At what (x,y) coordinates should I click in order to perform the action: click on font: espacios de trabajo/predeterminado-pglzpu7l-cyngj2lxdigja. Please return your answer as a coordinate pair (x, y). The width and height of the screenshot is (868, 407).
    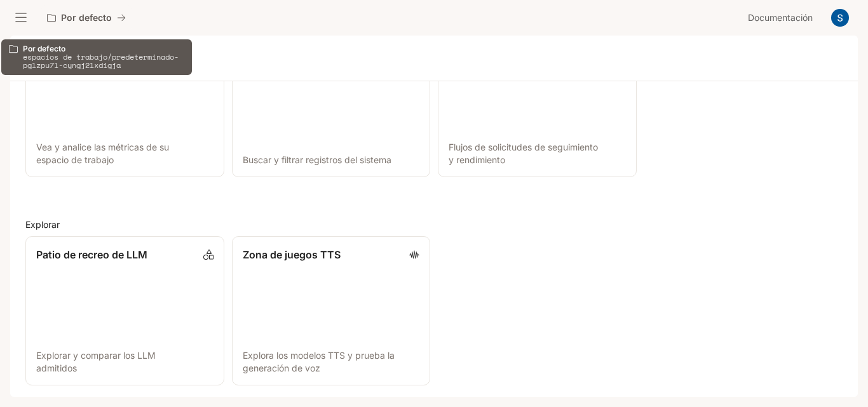
    Looking at the image, I should click on (100, 61).